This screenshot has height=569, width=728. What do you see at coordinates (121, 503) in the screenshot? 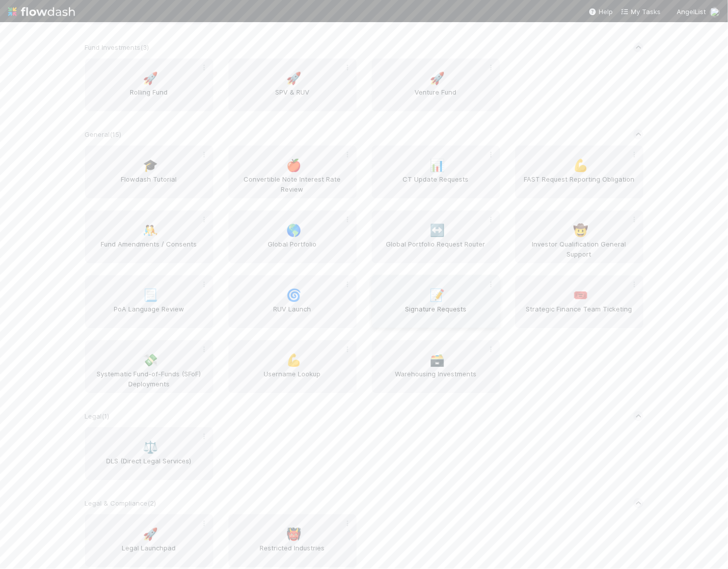
I see `span: Legal & Compliance ( 2 )` at bounding box center [121, 503].